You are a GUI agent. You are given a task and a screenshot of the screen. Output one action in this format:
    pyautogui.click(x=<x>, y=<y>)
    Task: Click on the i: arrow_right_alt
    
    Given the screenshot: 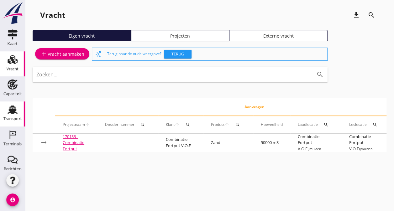 What is the action you would take?
    pyautogui.click(x=44, y=143)
    